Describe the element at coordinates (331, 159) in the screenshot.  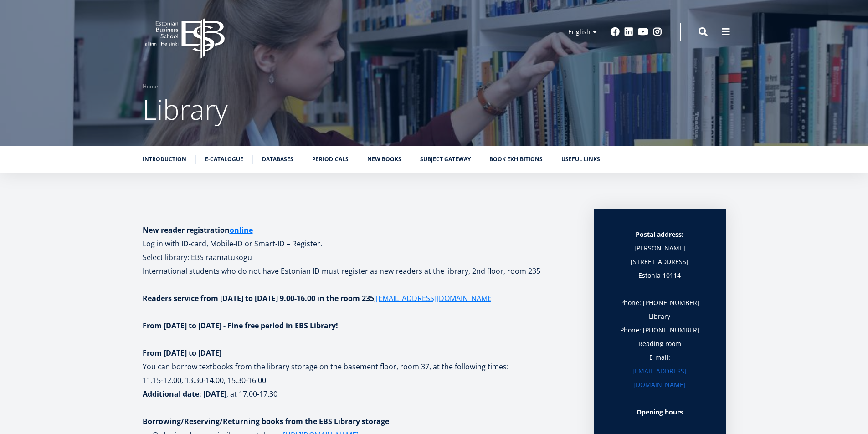
I see `a: Periodicals` at that location.